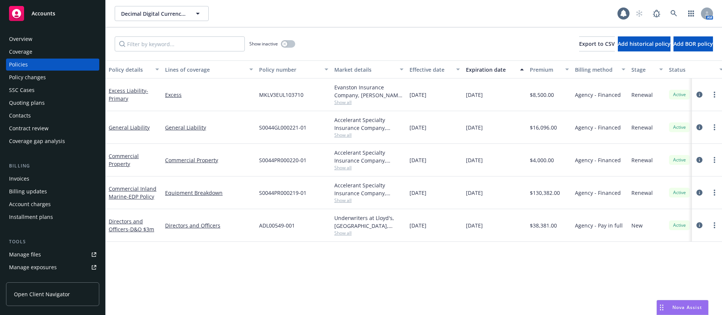 This screenshot has width=722, height=315. What do you see at coordinates (365, 70) in the screenshot?
I see `div: Market details` at bounding box center [365, 70].